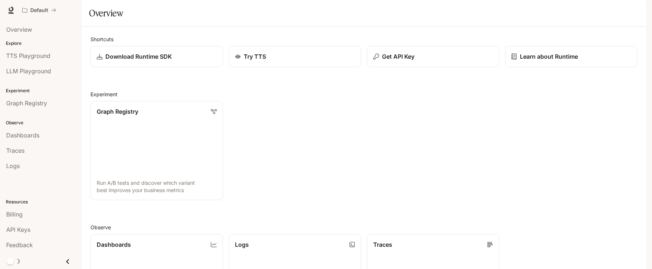 This screenshot has width=652, height=269. I want to click on button: Get API Key, so click(433, 57).